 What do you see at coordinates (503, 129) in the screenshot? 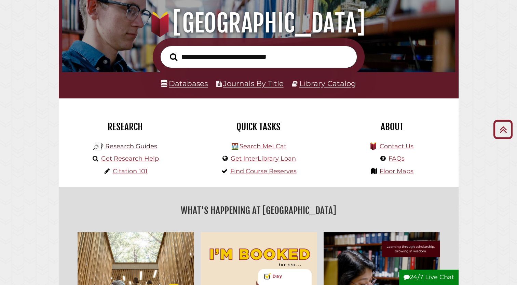
I see `a: Back to Top` at bounding box center [503, 129].